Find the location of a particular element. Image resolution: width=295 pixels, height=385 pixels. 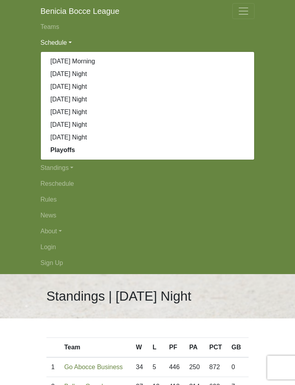

td: 34 is located at coordinates (139, 367).